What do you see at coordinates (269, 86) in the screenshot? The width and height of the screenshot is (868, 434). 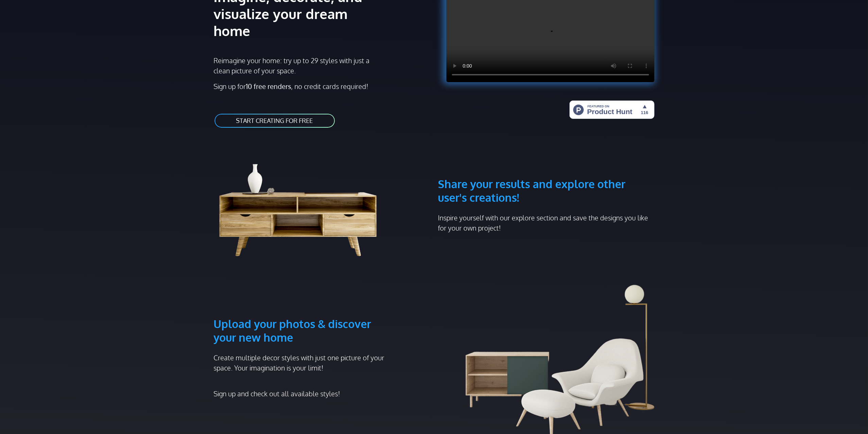 I see `strong: 10 free renders` at bounding box center [269, 86].